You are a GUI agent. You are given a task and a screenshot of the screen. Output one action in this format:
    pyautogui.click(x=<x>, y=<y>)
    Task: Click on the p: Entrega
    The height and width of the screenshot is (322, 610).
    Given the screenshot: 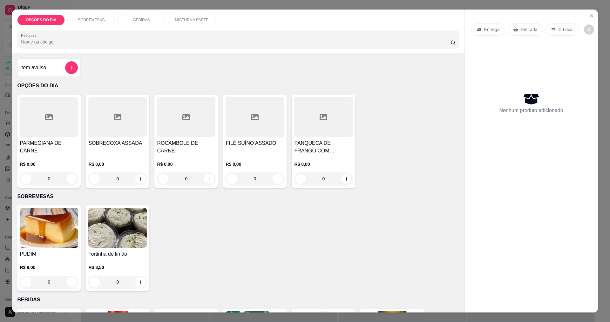 What is the action you would take?
    pyautogui.click(x=492, y=30)
    